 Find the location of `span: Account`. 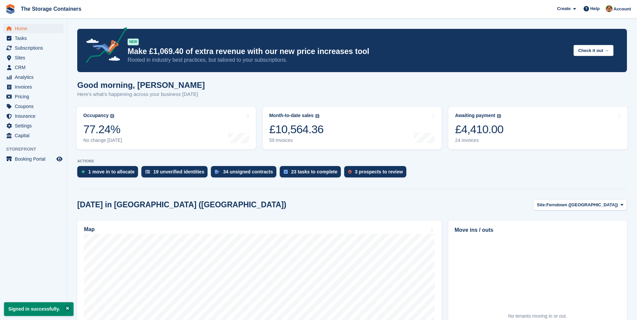

span: Account is located at coordinates (622, 9).